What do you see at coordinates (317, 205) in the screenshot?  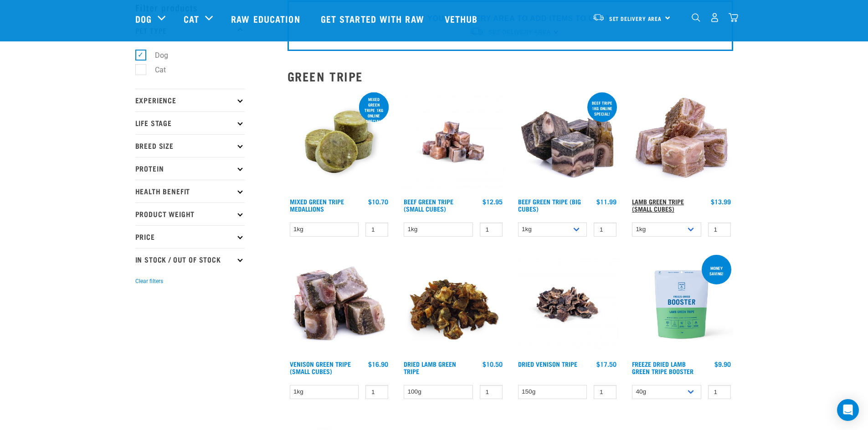 I see `a: Mixed Green Tripe Medallions` at bounding box center [317, 205].